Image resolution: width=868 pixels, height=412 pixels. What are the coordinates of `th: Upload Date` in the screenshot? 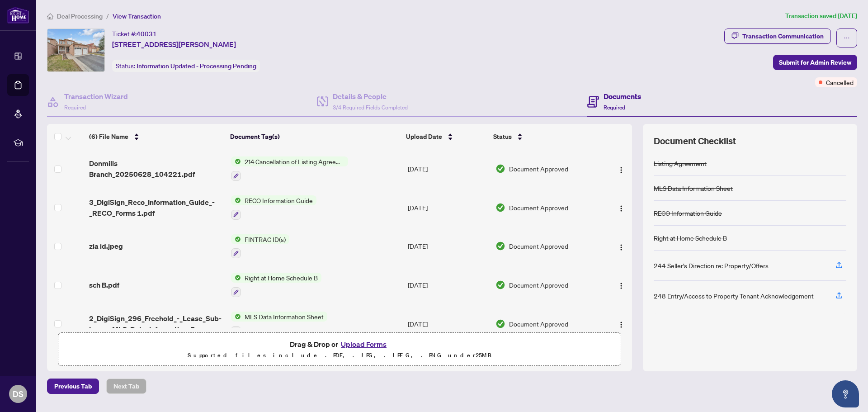 It's located at (446, 137).